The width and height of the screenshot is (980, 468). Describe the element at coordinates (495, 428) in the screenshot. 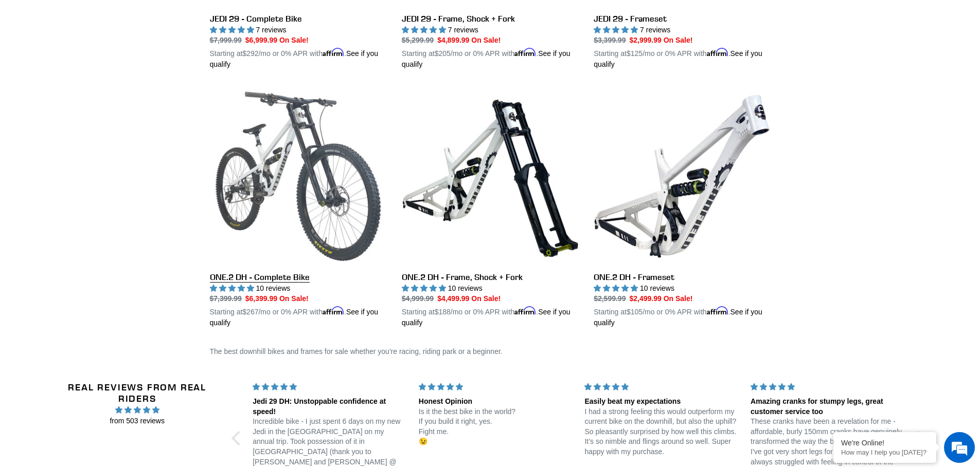

I see `p: Is it the best bike in the world? If you build it right, yes. Fight me. 😉` at that location.